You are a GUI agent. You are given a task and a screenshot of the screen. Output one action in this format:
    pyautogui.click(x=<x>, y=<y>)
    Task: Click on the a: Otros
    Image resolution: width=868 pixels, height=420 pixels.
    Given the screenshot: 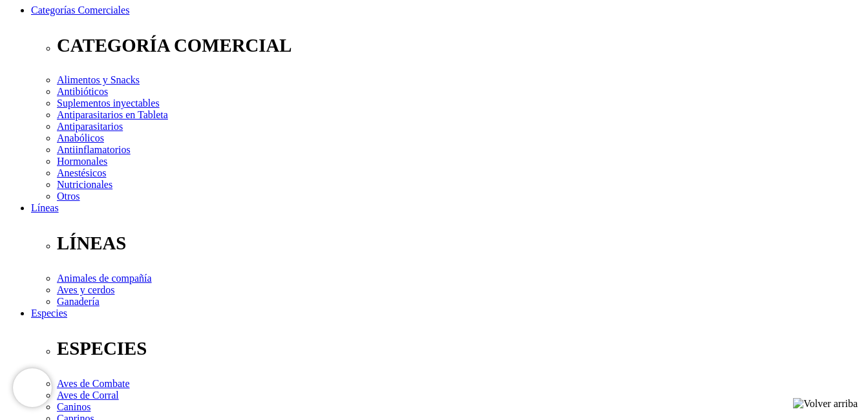 What is the action you would take?
    pyautogui.click(x=68, y=196)
    